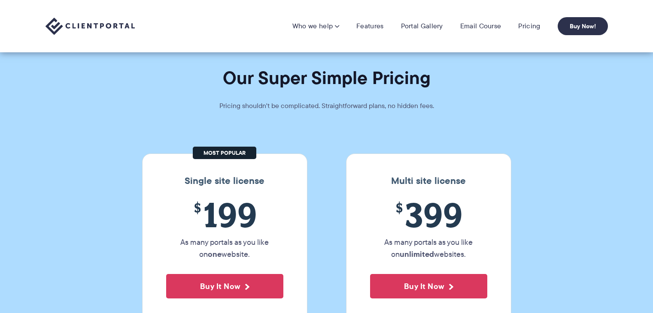  I want to click on p: As many portals as you like on websites., so click(428, 249).